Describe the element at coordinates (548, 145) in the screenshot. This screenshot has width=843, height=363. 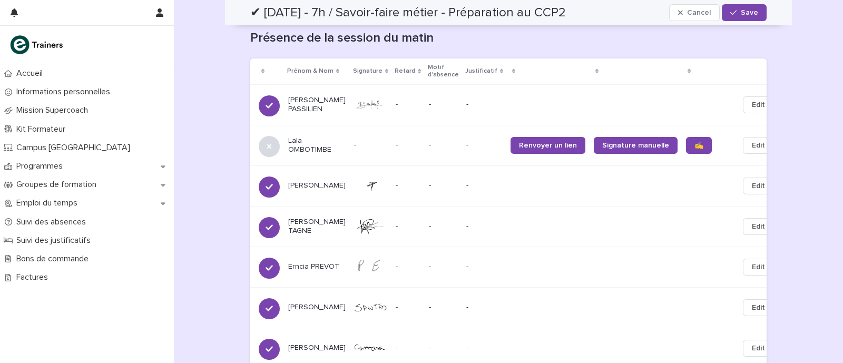
I see `a: Renvoyer un lien` at that location.